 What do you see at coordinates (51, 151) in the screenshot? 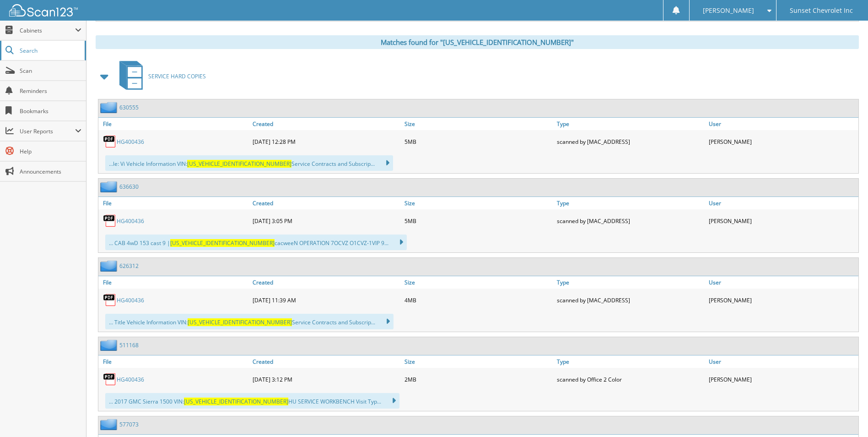
I see `span: Help` at bounding box center [51, 151].